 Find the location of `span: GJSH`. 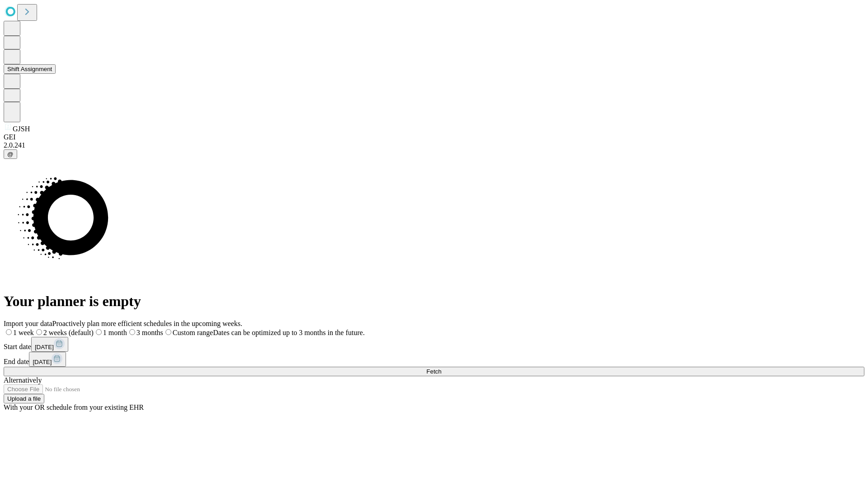

span: GJSH is located at coordinates (21, 128).